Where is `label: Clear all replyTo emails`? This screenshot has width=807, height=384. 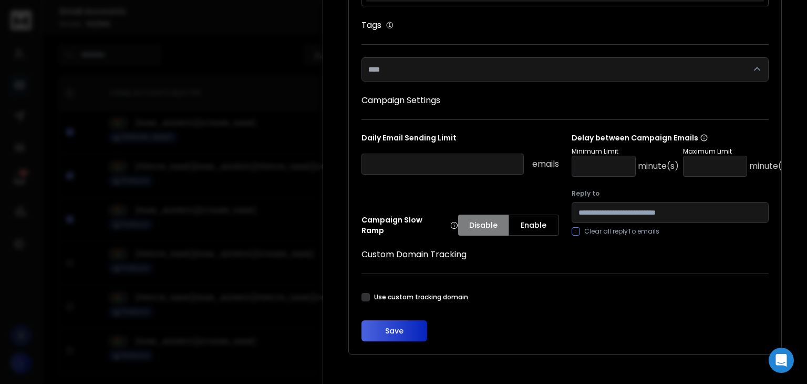
label: Clear all replyTo emails is located at coordinates (622, 231).